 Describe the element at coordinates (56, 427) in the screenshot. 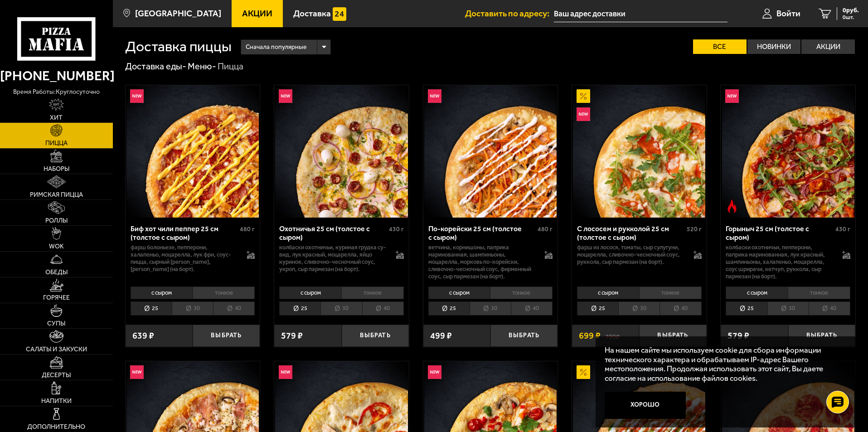

I see `span: Дополнительно` at that location.